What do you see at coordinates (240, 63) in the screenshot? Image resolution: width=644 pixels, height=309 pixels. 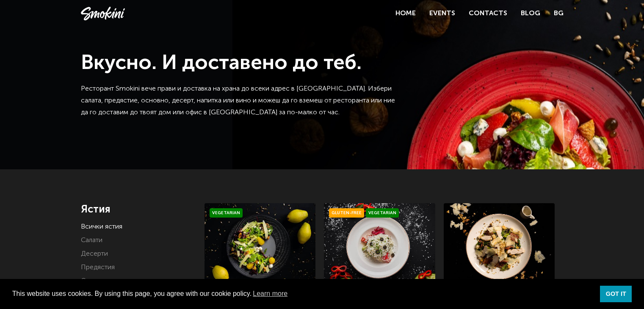 I see `h1: Вкусно. И доставено до теб.` at bounding box center [240, 63].